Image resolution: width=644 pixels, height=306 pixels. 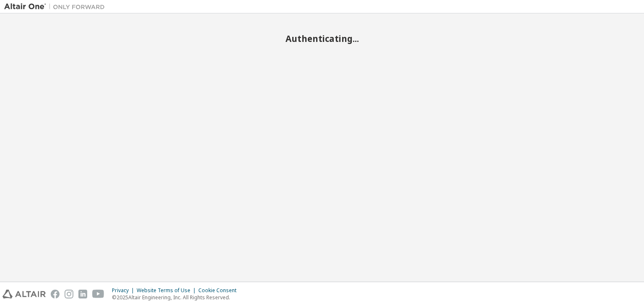 I want to click on h2: Authenticating..., so click(x=322, y=39).